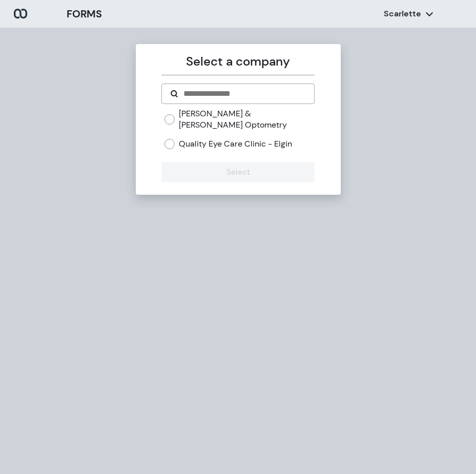  Describe the element at coordinates (238, 62) in the screenshot. I see `p: Select a company` at that location.